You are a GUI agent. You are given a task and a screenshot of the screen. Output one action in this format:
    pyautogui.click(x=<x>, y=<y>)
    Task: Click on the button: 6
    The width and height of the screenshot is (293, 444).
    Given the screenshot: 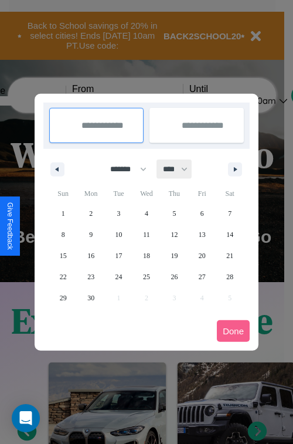 What is the action you would take?
    pyautogui.click(x=202, y=213)
    